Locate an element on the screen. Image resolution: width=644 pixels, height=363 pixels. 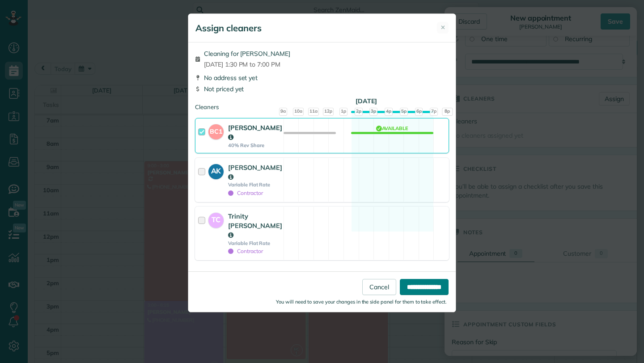
strong: 40% Rev Share is located at coordinates (255, 145).